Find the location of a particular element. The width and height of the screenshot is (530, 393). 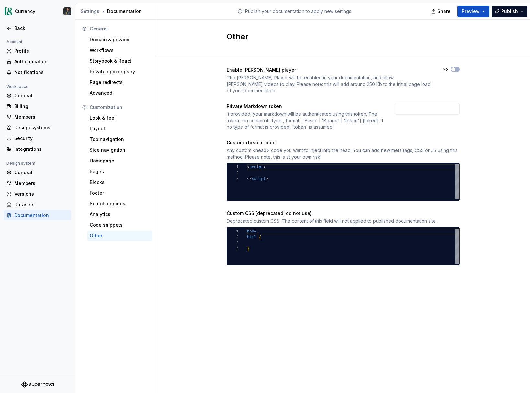

div: Private npm registry is located at coordinates (120, 72).